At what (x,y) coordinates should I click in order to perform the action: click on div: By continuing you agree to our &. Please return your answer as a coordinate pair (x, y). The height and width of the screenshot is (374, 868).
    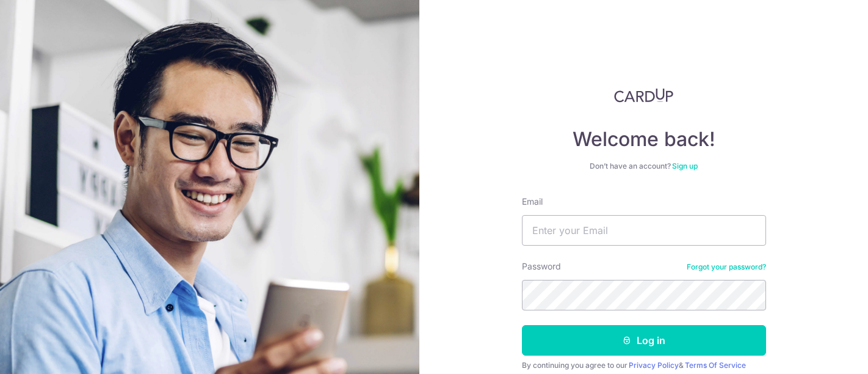
    Looking at the image, I should click on (644, 365).